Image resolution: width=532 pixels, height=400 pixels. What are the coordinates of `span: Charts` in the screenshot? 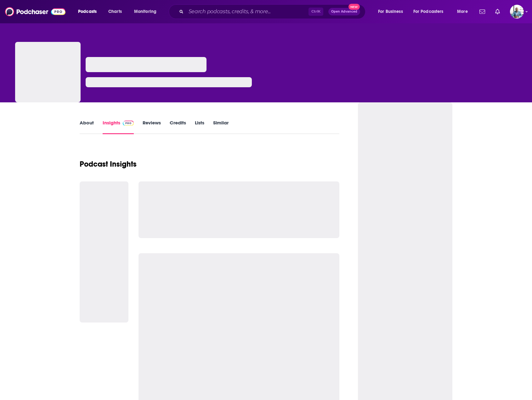 It's located at (115, 11).